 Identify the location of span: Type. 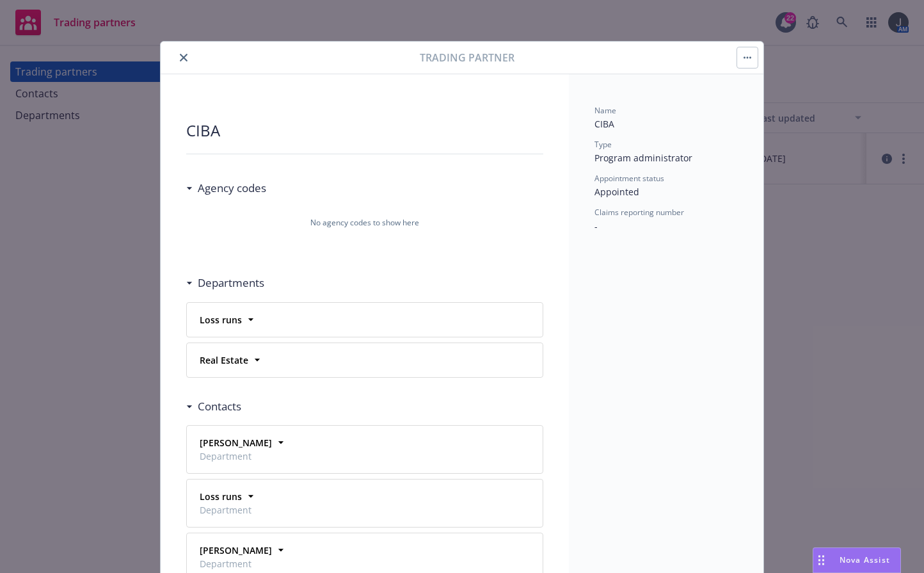
(603, 144).